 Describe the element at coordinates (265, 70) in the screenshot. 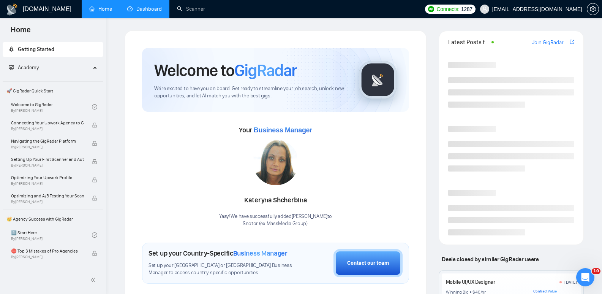

I see `span: GigRadar` at that location.